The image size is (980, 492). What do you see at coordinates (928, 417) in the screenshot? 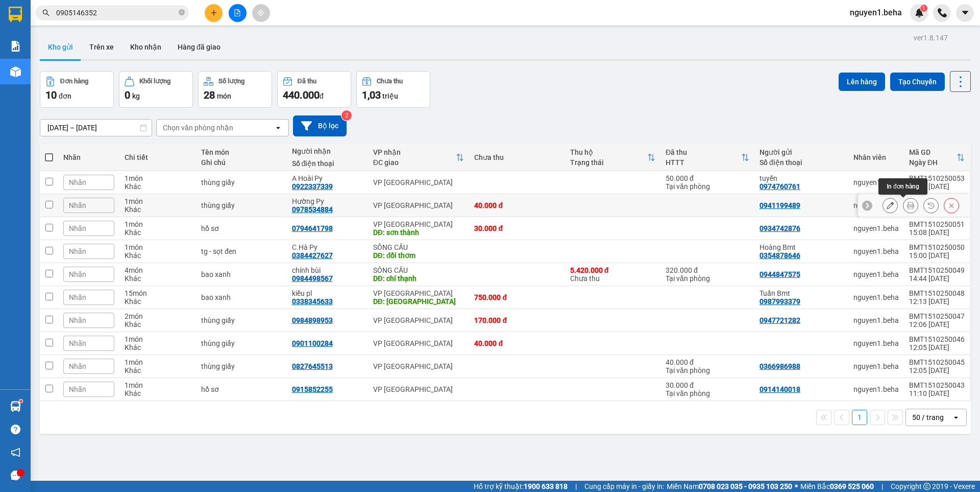
I see `div: 50 / trang` at bounding box center [928, 417].